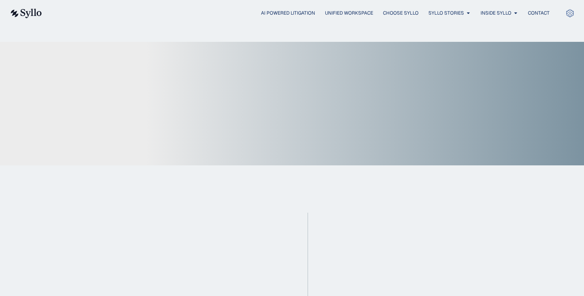 Image resolution: width=584 pixels, height=296 pixels. I want to click on a: AI Powered Litigation, so click(288, 13).